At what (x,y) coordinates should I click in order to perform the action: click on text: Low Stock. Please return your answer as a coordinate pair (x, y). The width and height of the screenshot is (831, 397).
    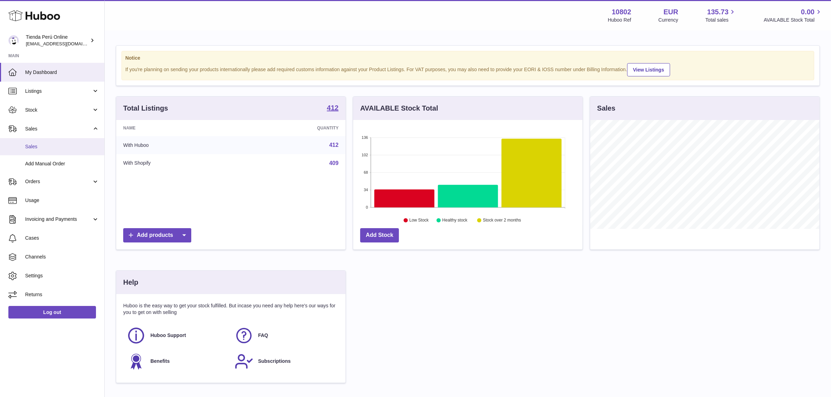
    Looking at the image, I should click on (419, 221).